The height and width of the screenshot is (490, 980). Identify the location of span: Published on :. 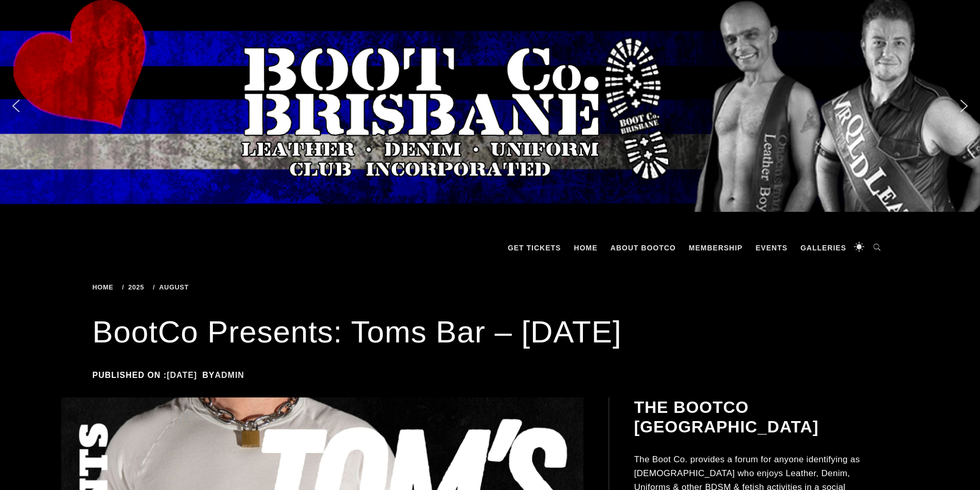
(148, 375).